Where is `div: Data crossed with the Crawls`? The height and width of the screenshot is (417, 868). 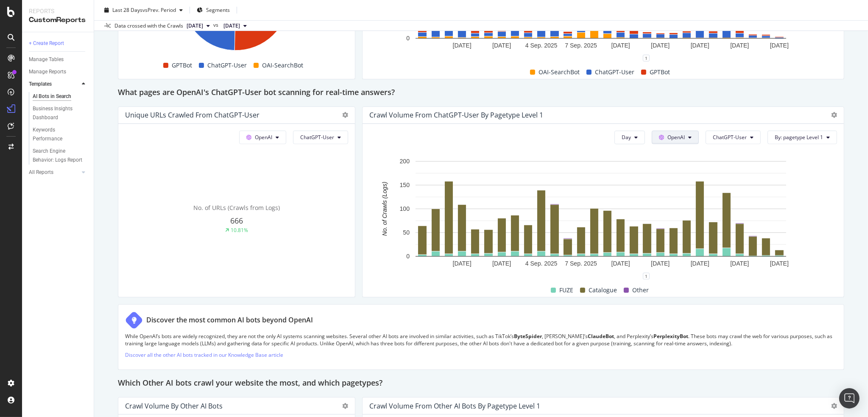 div: Data crossed with the Crawls is located at coordinates (149, 26).